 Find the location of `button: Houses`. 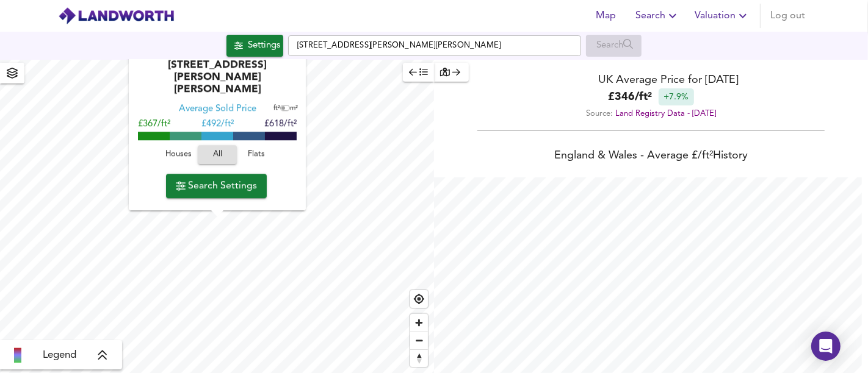

button: Houses is located at coordinates (178, 155).